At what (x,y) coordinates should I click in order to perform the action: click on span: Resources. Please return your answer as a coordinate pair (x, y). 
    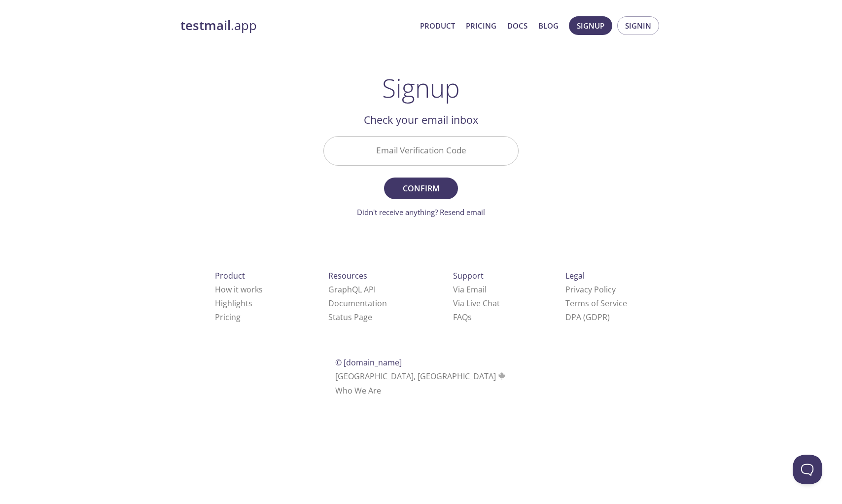
    Looking at the image, I should click on (347, 275).